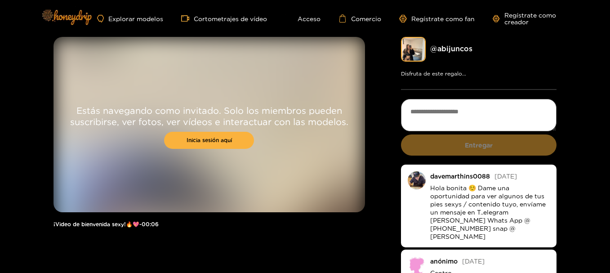  Describe the element at coordinates (530, 18) in the screenshot. I see `font: Regístrate como creador` at that location.